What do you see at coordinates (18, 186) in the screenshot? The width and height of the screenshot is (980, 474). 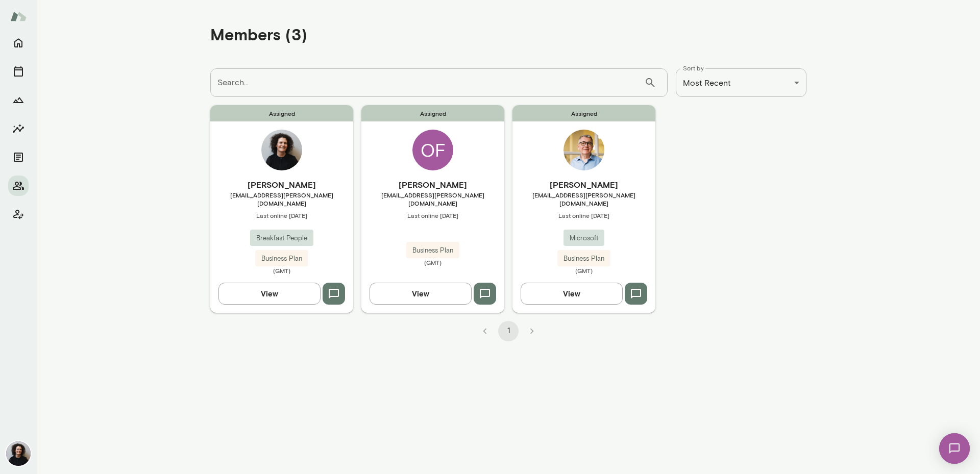 I see `button: Members` at bounding box center [18, 186].